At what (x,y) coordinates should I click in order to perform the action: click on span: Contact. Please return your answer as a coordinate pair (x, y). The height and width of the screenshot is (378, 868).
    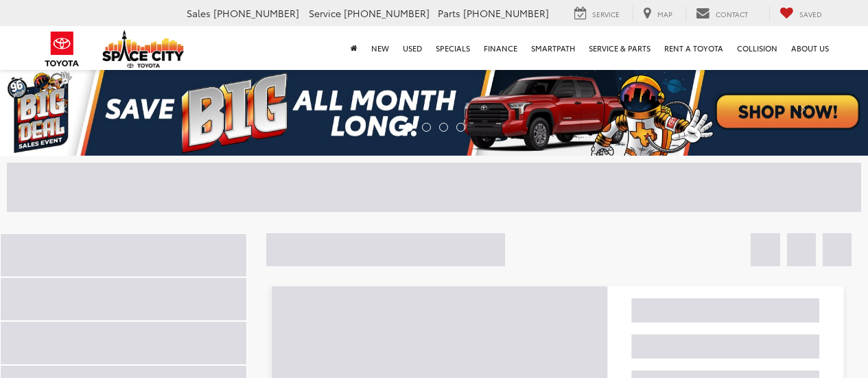
    Looking at the image, I should click on (731, 14).